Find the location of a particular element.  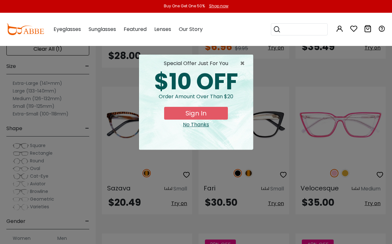

div: Close is located at coordinates (196, 125).